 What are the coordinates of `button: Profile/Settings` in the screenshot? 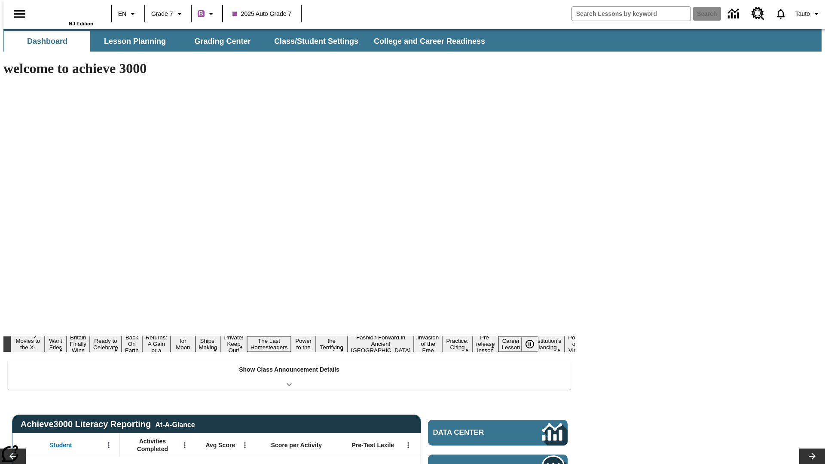 It's located at (808, 14).